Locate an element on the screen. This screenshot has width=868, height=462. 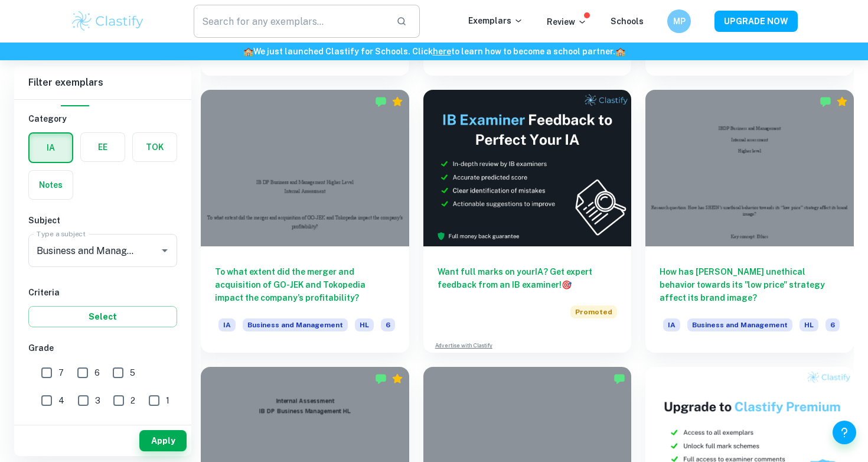
h6: MP is located at coordinates (679, 21).